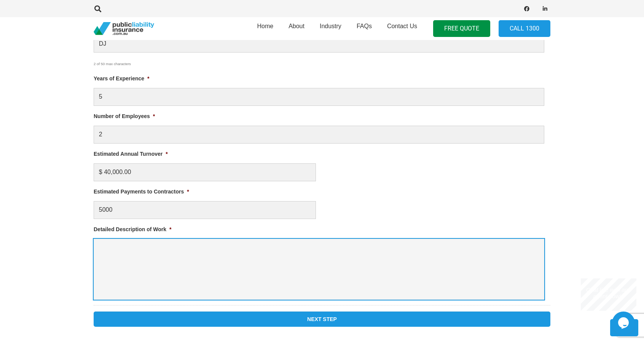 The width and height of the screenshot is (644, 342). I want to click on a: Back to top, so click(624, 328).